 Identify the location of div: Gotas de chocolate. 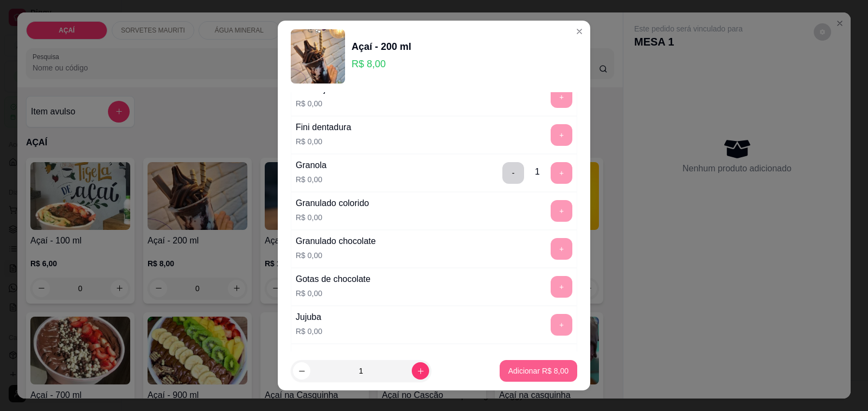
(333, 279).